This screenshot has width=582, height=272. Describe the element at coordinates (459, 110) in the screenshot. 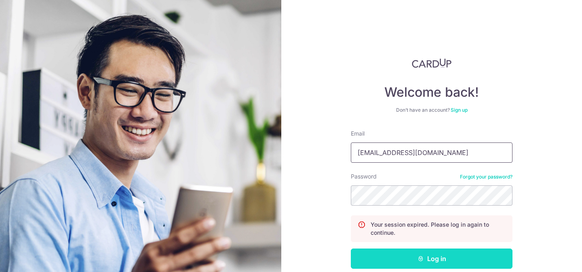

I see `a: Sign up` at that location.